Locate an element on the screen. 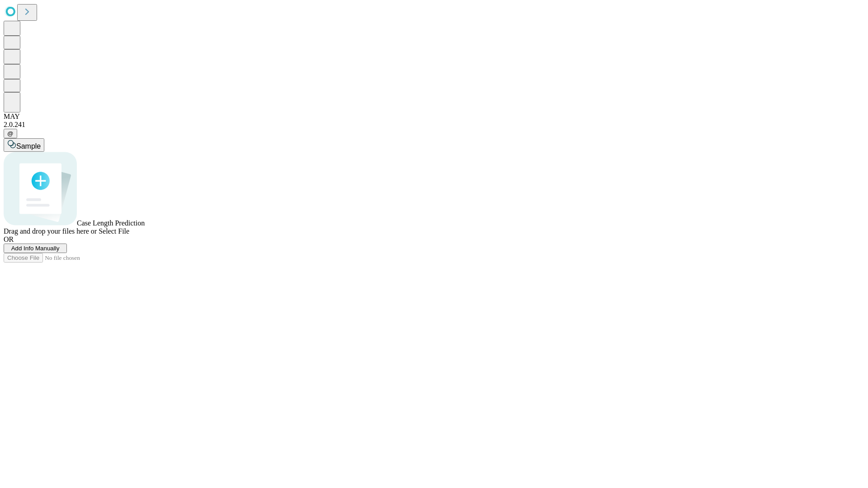  button: Add Info Manually is located at coordinates (35, 248).